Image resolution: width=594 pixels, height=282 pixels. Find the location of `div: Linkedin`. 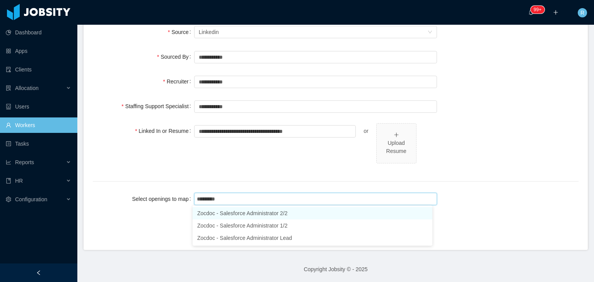

div: Linkedin is located at coordinates (209, 32).